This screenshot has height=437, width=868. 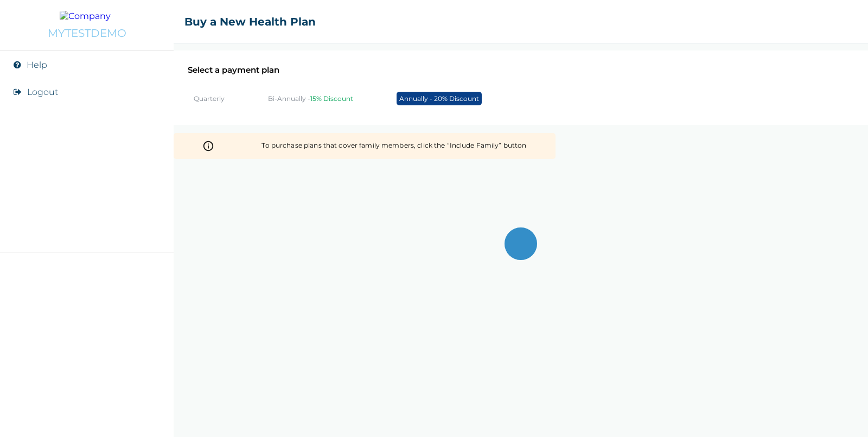 I want to click on a: Help, so click(x=37, y=64).